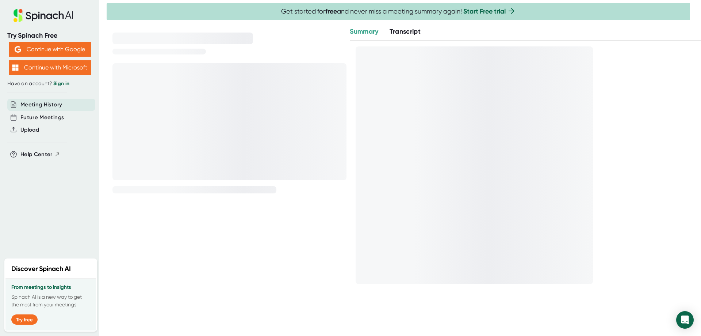 The height and width of the screenshot is (336, 701). Describe the element at coordinates (50, 68) in the screenshot. I see `a: Continue with Microsoft` at that location.